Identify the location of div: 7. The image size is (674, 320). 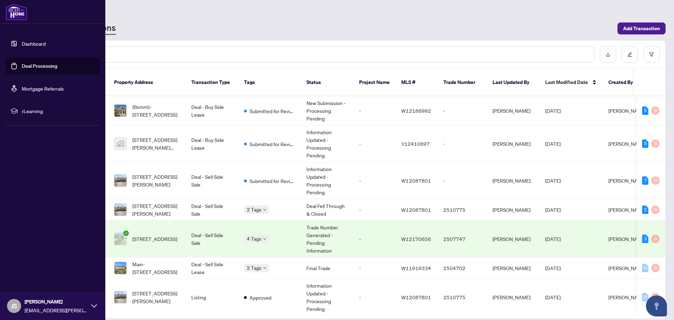
(645, 180).